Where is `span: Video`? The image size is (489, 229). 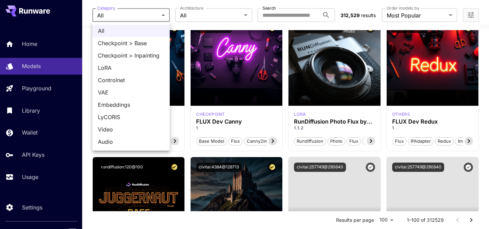
span: Video is located at coordinates (131, 129).